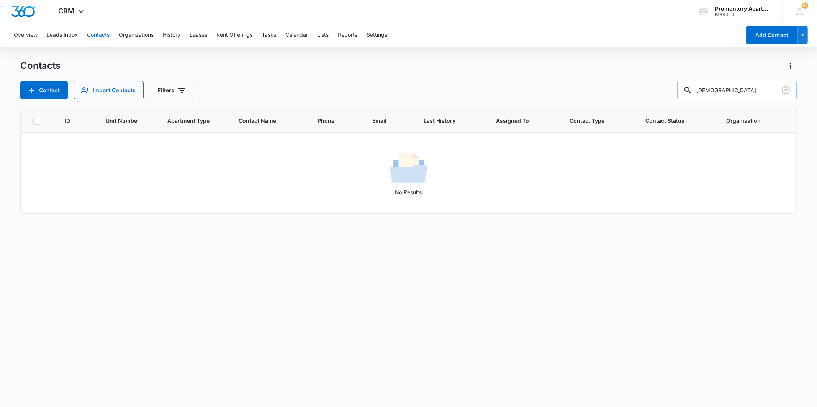  What do you see at coordinates (70, 121) in the screenshot?
I see `span: ID` at bounding box center [70, 121].